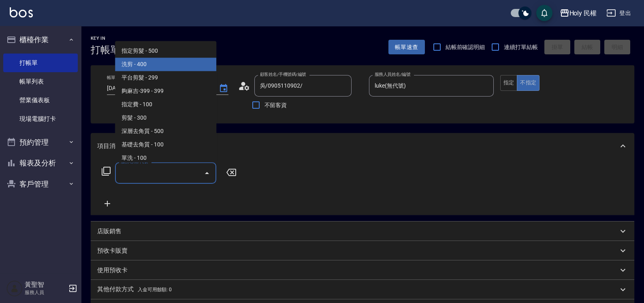 Image resolution: width=644 pixels, height=303 pixels. What do you see at coordinates (109, 146) in the screenshot?
I see `p: 項目消費` at bounding box center [109, 146].